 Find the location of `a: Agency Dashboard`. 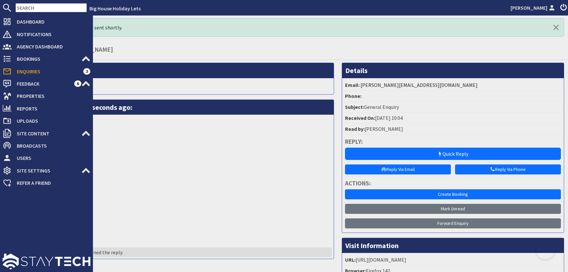

a: Agency Dashboard is located at coordinates (46, 46).